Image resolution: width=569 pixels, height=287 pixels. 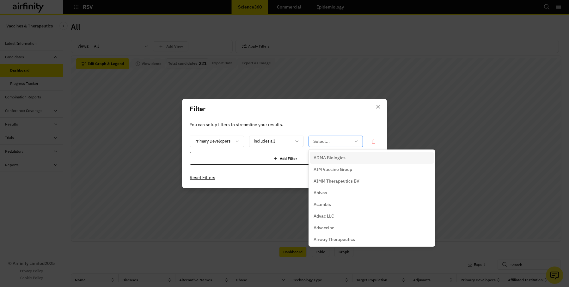 I want to click on div: Add Filter, so click(x=284, y=159).